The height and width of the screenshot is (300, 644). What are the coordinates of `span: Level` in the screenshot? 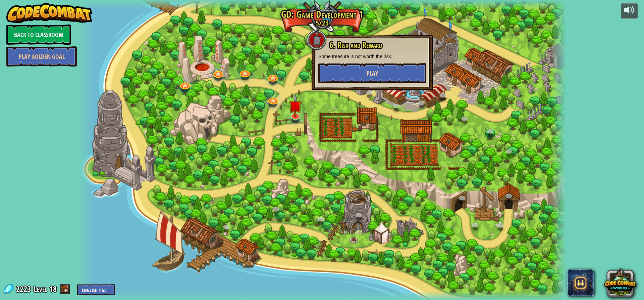 It's located at (40, 289).